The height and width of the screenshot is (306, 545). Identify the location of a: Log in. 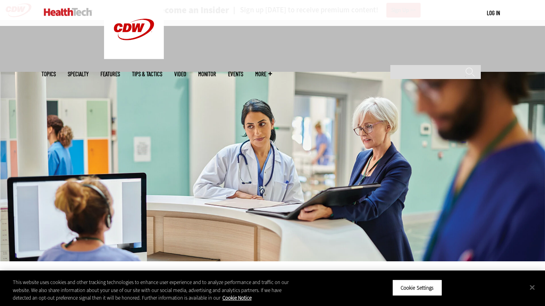
(493, 13).